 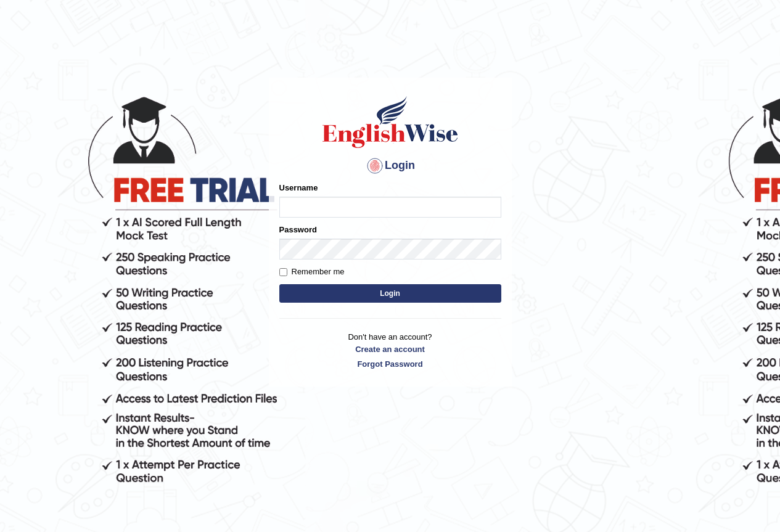 What do you see at coordinates (312, 272) in the screenshot?
I see `label: Remember me` at bounding box center [312, 272].